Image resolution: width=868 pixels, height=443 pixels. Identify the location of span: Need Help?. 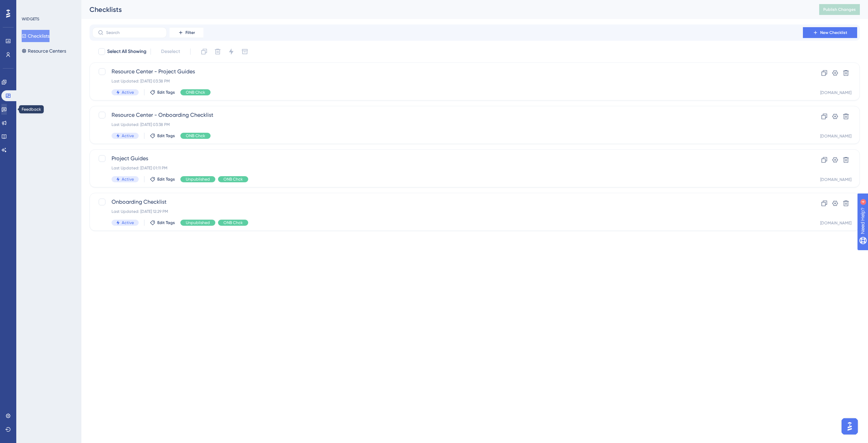
(29, 6).